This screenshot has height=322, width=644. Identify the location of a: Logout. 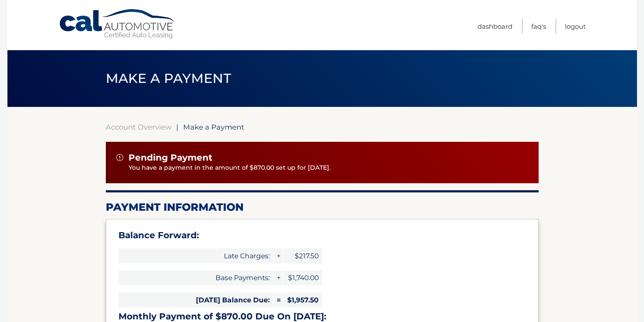
(575, 26).